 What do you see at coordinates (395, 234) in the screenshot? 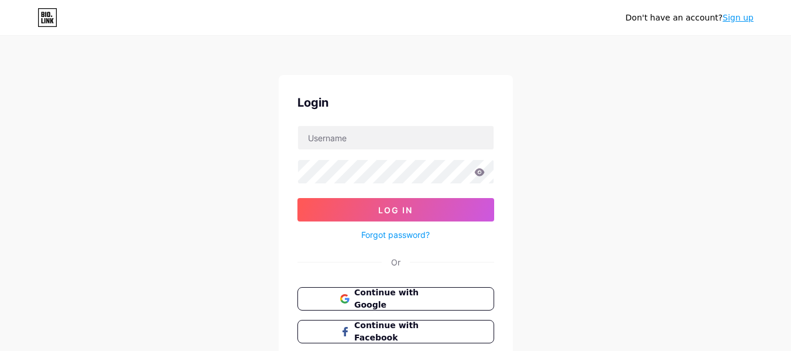
I see `a: Forgot password?` at bounding box center [395, 234].